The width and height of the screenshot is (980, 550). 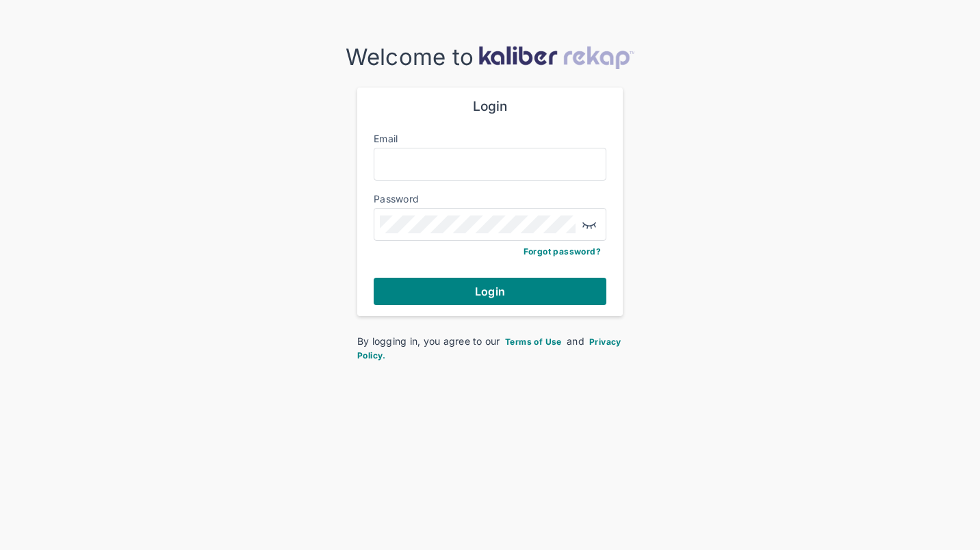 I want to click on img: kaliber-logo, so click(x=557, y=58).